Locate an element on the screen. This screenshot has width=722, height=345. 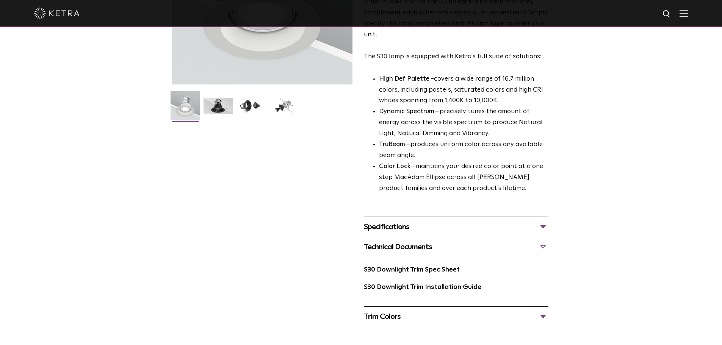
div: Technical Documents is located at coordinates (456, 247).